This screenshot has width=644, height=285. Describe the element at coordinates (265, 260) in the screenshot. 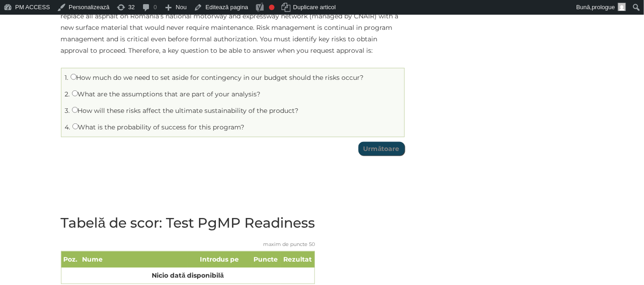

I see `th: Puncte` at that location.